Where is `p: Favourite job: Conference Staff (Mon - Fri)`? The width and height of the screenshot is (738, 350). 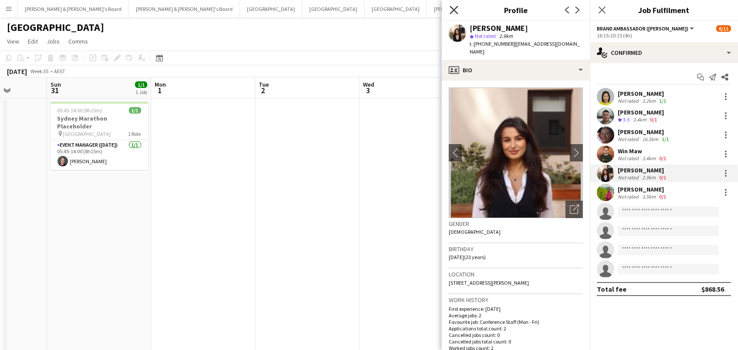
p: Favourite job: Conference Staff (Mon - Fri) is located at coordinates (516, 322).